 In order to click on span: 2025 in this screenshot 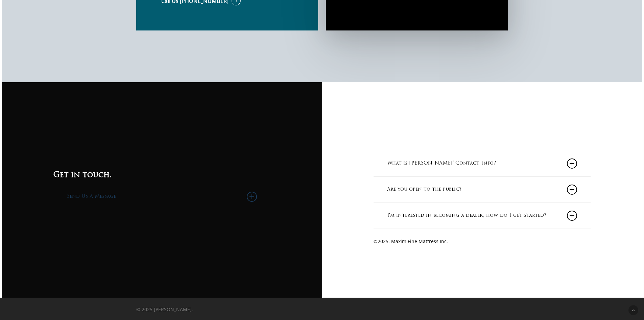, I will do `click(383, 241)`.